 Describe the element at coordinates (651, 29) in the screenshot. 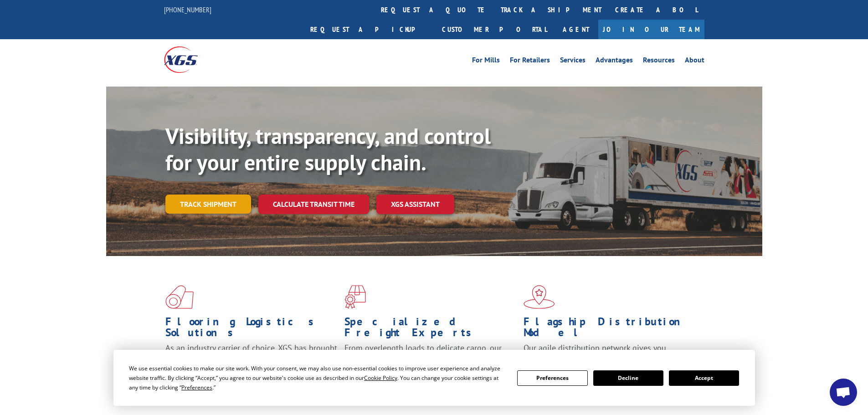

I see `a: Join Our Team` at that location.